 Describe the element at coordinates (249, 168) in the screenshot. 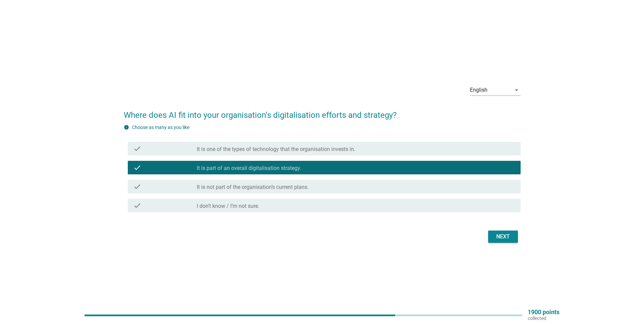

I see `label: It is part of an overall digitalisation strategy.` at that location.